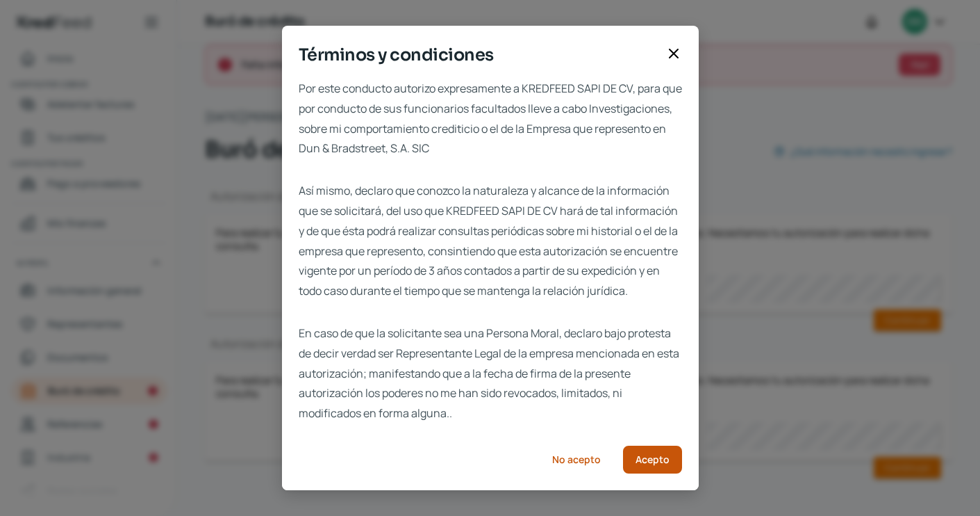  Describe the element at coordinates (490, 118) in the screenshot. I see `span: Por este conducto autorizo expresamente a KREDFEED SAPI DE CV, para que por conducto de sus funci...` at that location.